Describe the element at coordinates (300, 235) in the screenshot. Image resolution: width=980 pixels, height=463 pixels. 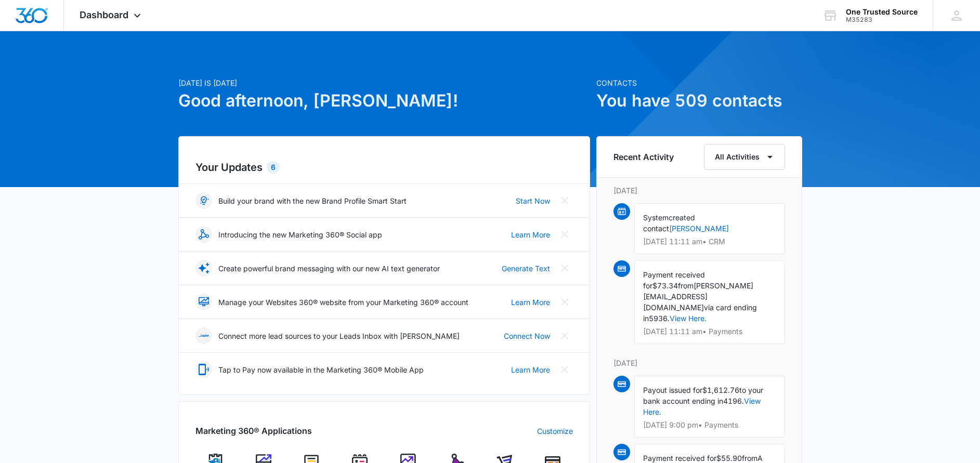
I see `p: Introducing the new Marketing 360® Social app` at that location.